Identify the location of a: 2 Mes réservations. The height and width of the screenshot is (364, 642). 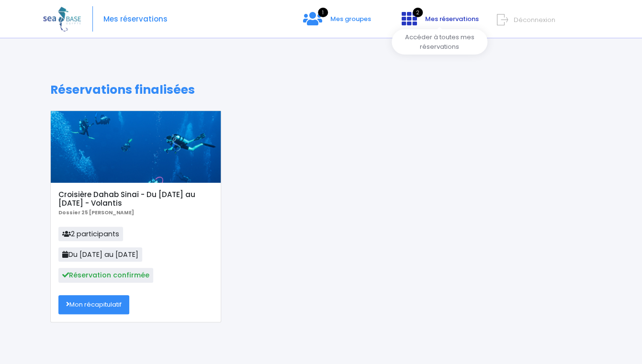
(439, 22).